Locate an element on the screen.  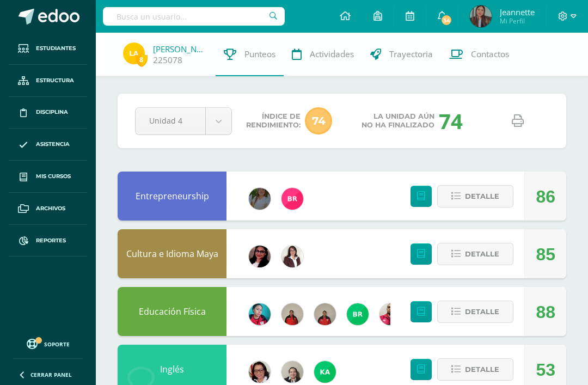
a: Reportes is located at coordinates (48, 241).